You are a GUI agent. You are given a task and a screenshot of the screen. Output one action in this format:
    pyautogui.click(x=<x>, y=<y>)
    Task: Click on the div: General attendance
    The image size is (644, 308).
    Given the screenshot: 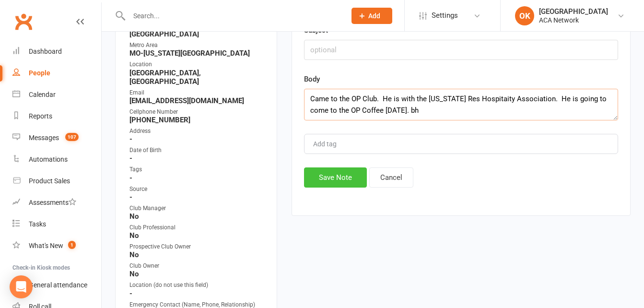 What is the action you would take?
    pyautogui.click(x=58, y=285)
    